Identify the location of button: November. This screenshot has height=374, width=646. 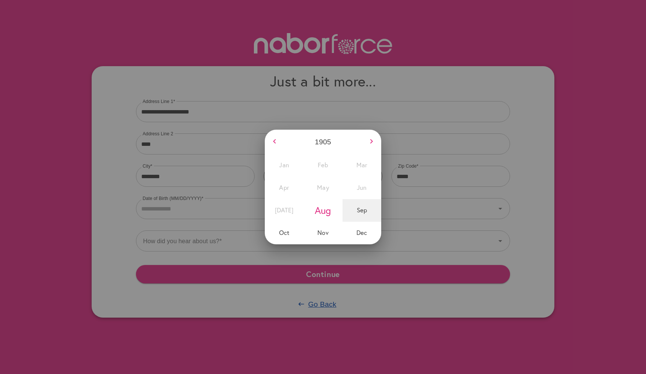
(323, 233).